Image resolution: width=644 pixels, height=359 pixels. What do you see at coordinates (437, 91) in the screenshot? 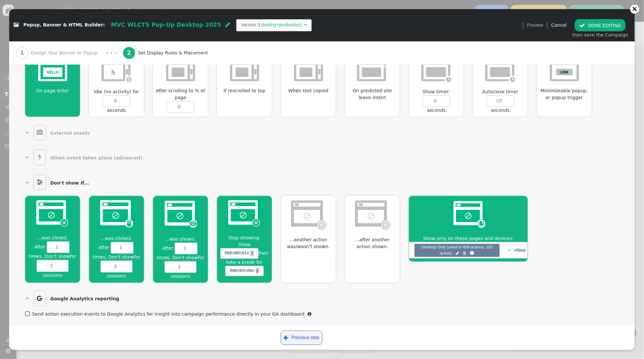
I see `span: Show timer:` at bounding box center [437, 91].